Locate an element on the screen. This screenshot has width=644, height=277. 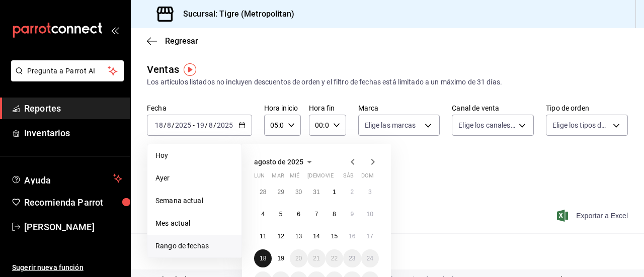
abbr: 9 de agosto de 2025 is located at coordinates (351, 214).